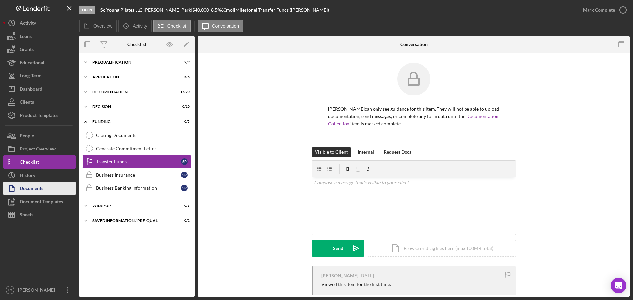 This screenshot has width=633, height=300. What do you see at coordinates (40, 23) in the screenshot?
I see `a: Activity` at bounding box center [40, 23].